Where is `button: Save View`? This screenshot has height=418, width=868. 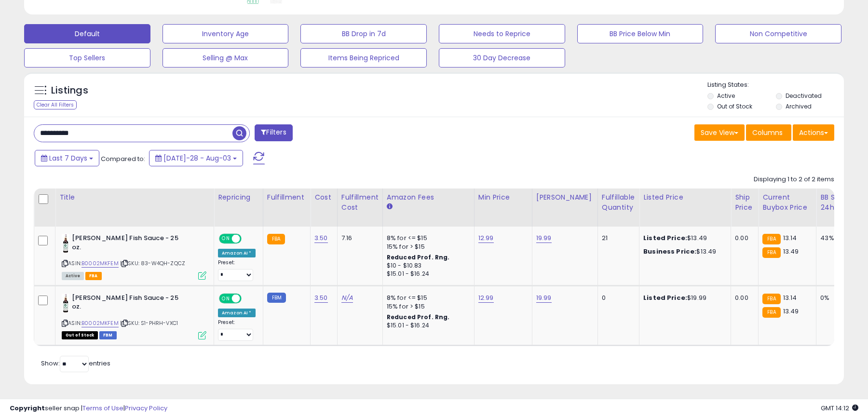 button: Save View is located at coordinates (720, 133).